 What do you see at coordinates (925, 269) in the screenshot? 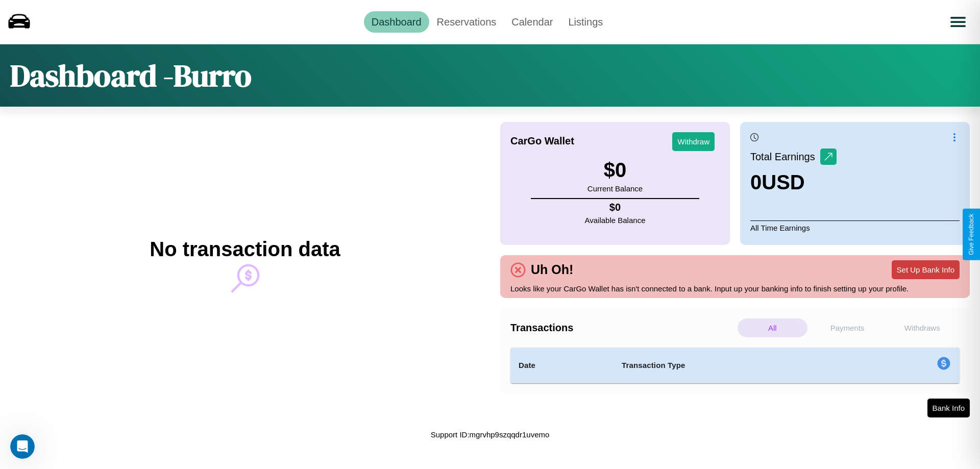
I see `button: Set Up Bank Info` at bounding box center [925, 269].